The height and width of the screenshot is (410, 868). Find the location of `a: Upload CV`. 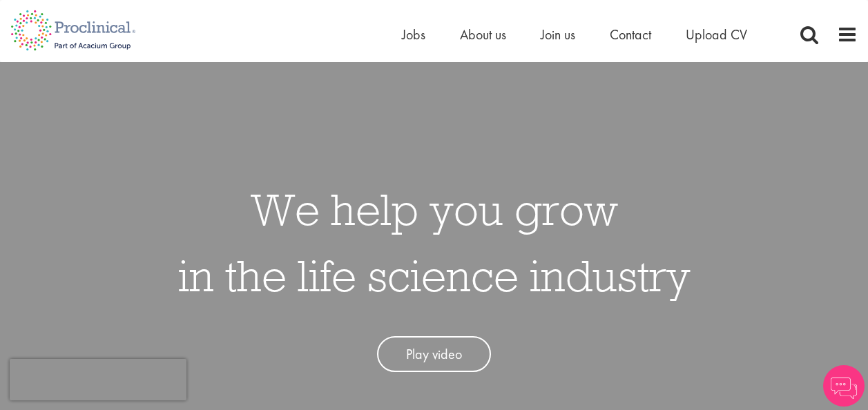

a: Upload CV is located at coordinates (716, 35).